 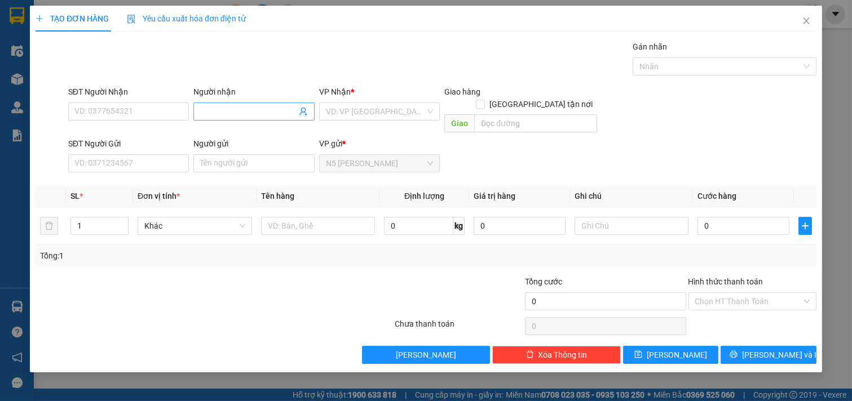 What do you see at coordinates (556, 355) in the screenshot?
I see `button: deleteXóa Thông tin` at bounding box center [556, 355].